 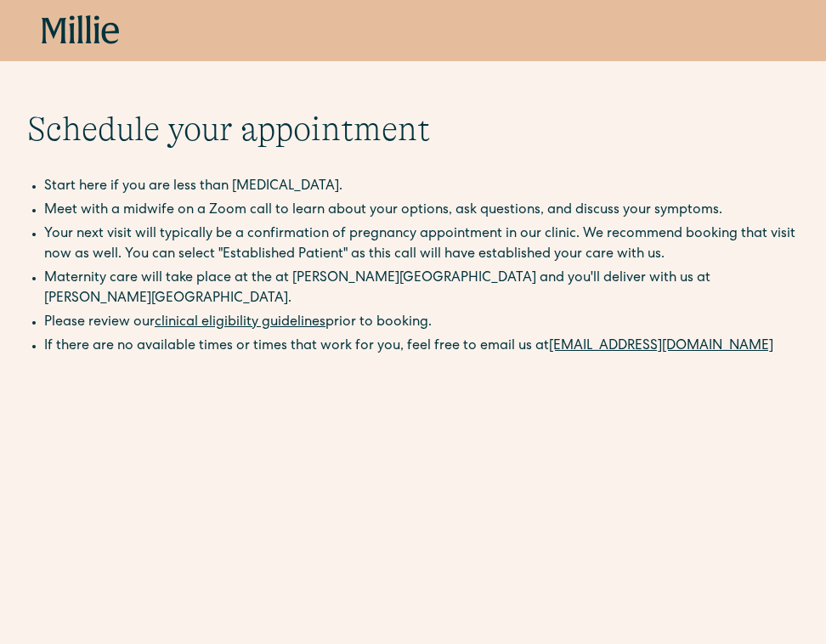 I want to click on a: clinical eligibility guidelines, so click(x=240, y=323).